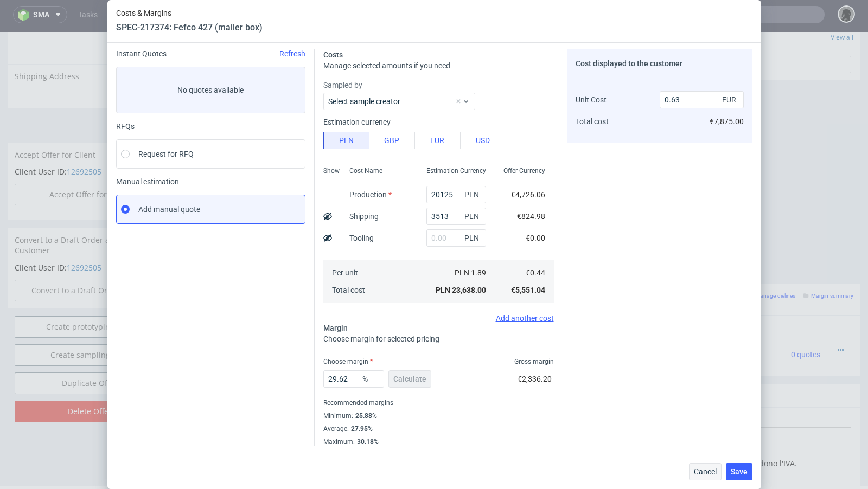  I want to click on div: Shipping Address, so click(90, 44).